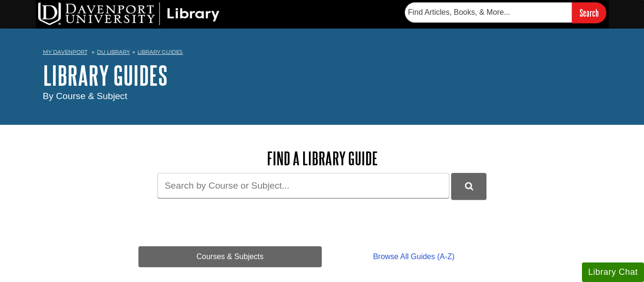 This screenshot has height=282, width=644. What do you see at coordinates (230, 257) in the screenshot?
I see `a: Courses & Subjects` at bounding box center [230, 257].